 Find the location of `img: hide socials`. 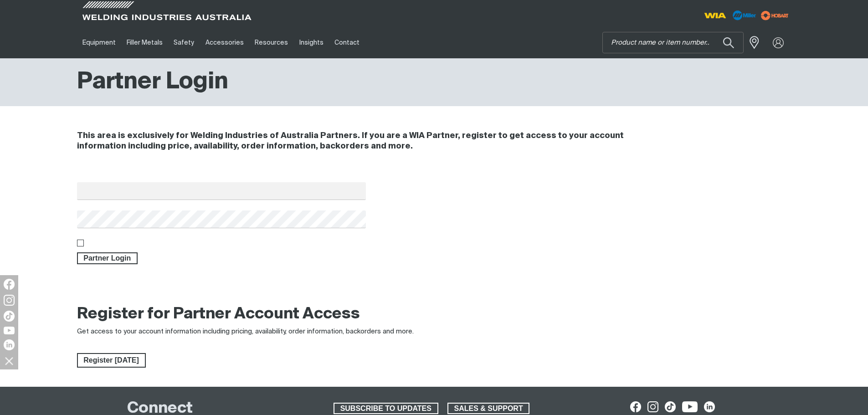

img: hide socials is located at coordinates (9, 360).